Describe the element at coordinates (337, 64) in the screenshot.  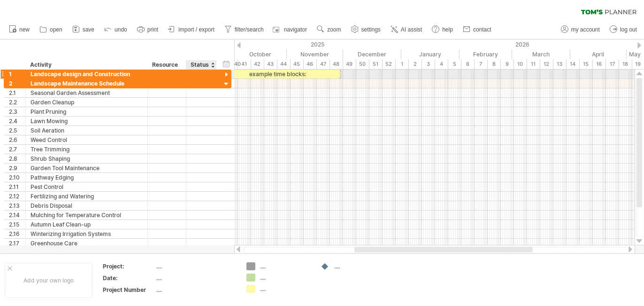
I see `div: 48` at that location.